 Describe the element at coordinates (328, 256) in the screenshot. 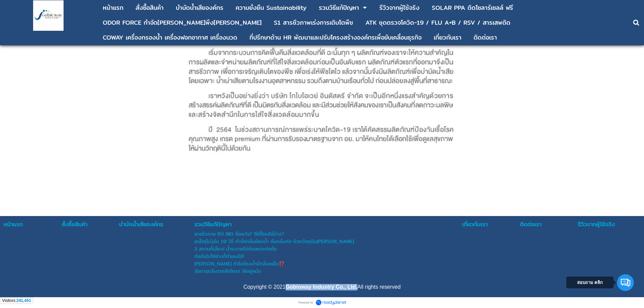

I see `div: ท่อตันไม่ใช่ช่างก็ทำเองได้!` at that location.